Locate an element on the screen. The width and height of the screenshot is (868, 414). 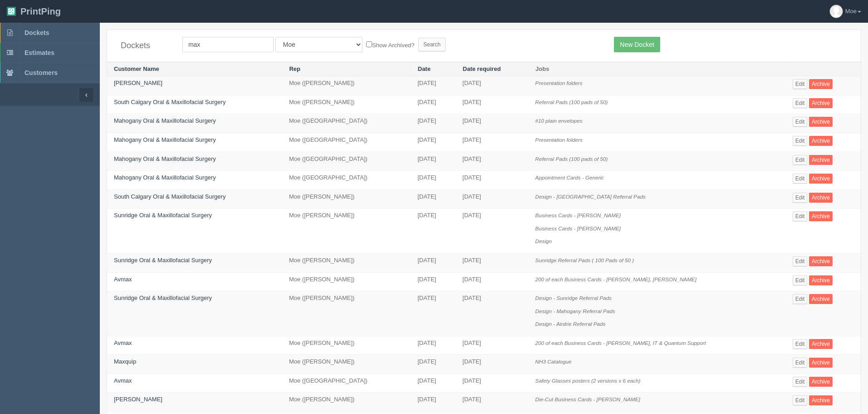
span: Estimates is located at coordinates (40, 52).